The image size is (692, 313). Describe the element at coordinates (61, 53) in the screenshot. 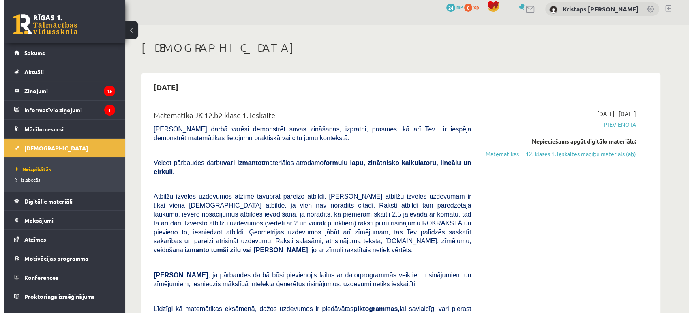

I see `a: Sākums` at that location.